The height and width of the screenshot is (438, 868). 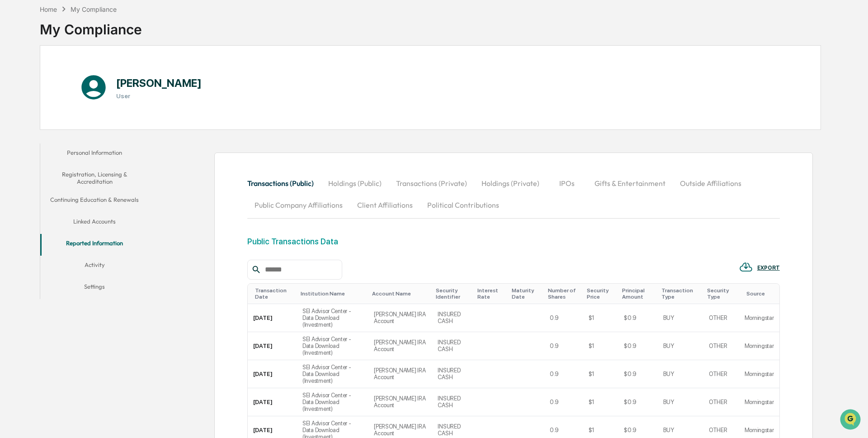 What do you see at coordinates (630, 183) in the screenshot?
I see `button: Gifts & Entertainment` at bounding box center [630, 183].